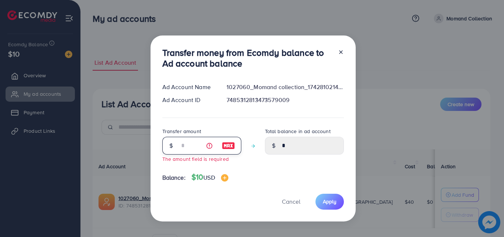 The height and width of the screenshot is (237, 504). I want to click on div: Ad Account ID, so click(189, 100).